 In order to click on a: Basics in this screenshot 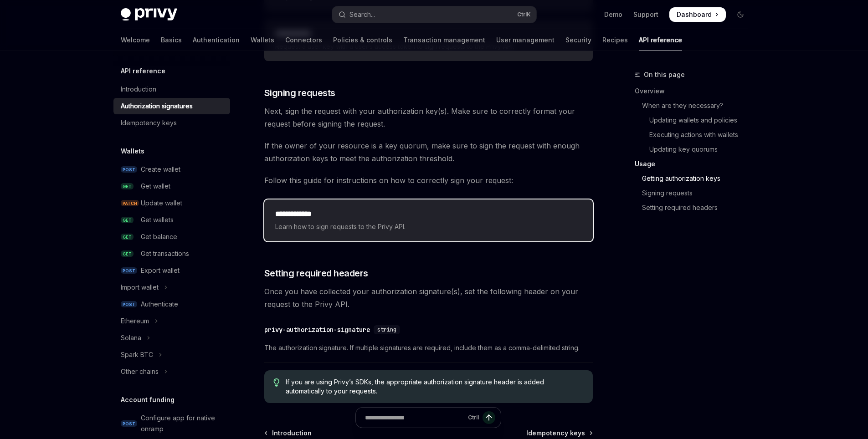, I will do `click(171, 40)`.